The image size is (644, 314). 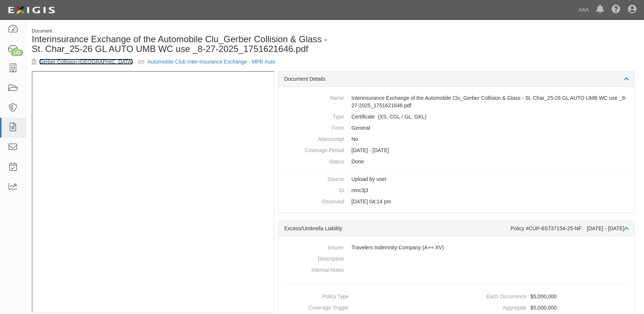 What do you see at coordinates (456, 179) in the screenshot?
I see `dd: Upload by user` at bounding box center [456, 179].